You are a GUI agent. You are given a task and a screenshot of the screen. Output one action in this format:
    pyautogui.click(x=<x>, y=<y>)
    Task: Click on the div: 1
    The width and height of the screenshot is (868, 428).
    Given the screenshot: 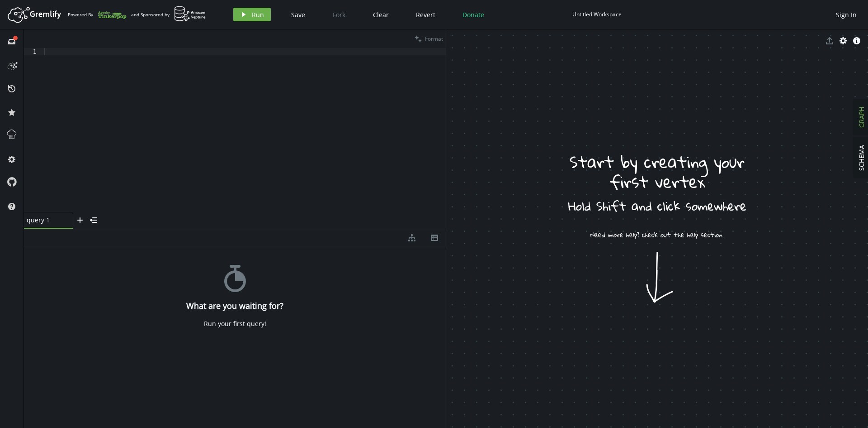 What is the action you would take?
    pyautogui.click(x=33, y=52)
    